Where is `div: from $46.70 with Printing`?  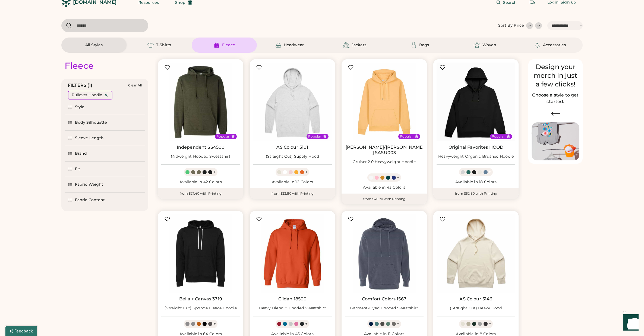 div: from $46.70 with Printing is located at coordinates (384, 199).